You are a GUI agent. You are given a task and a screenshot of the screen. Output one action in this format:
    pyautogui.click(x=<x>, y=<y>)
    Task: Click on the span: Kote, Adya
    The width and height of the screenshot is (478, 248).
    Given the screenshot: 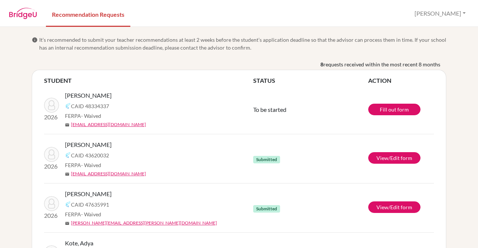 What is the action you would take?
    pyautogui.click(x=79, y=244)
    